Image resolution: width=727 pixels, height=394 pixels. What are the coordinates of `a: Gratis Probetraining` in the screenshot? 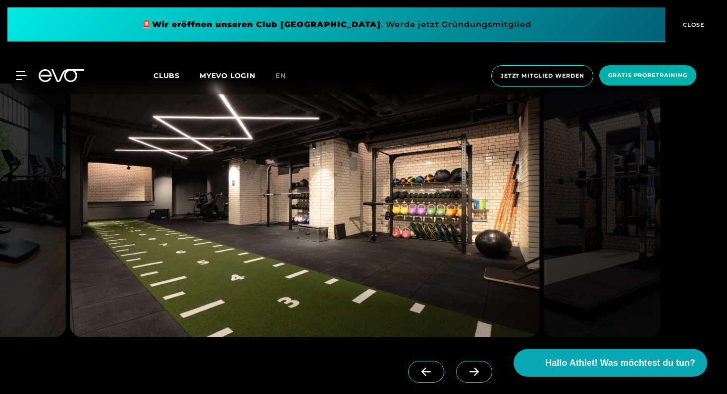 It's located at (647, 76).